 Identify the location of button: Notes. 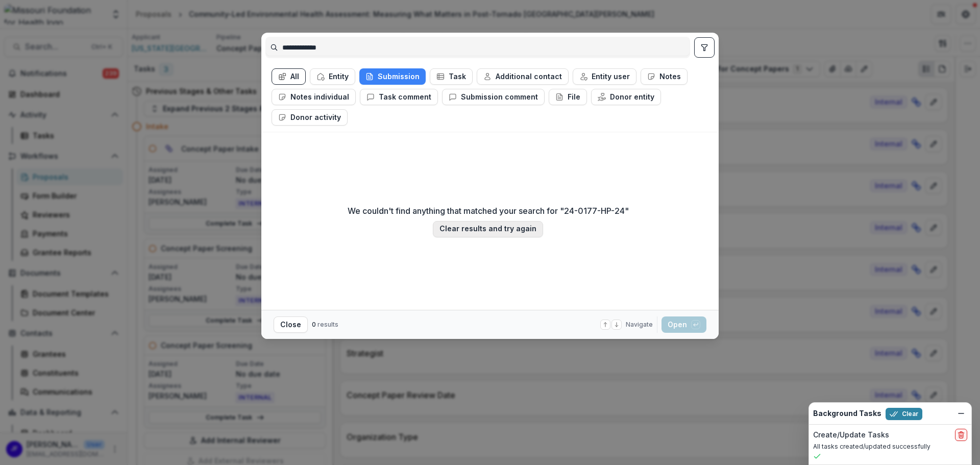
(664, 77).